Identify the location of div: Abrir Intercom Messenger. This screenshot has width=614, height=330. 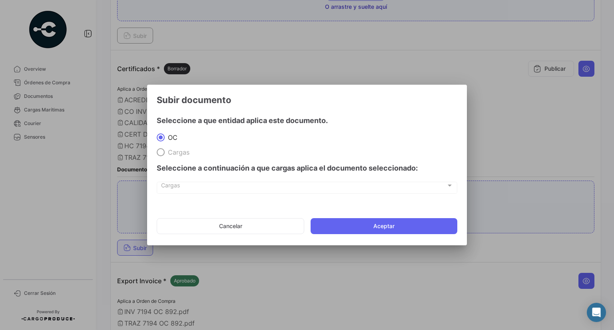
(596, 313).